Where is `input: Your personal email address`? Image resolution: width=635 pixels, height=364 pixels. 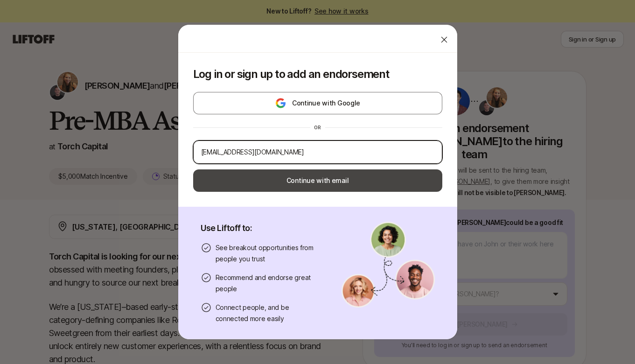 input: Your personal email address is located at coordinates (318, 152).